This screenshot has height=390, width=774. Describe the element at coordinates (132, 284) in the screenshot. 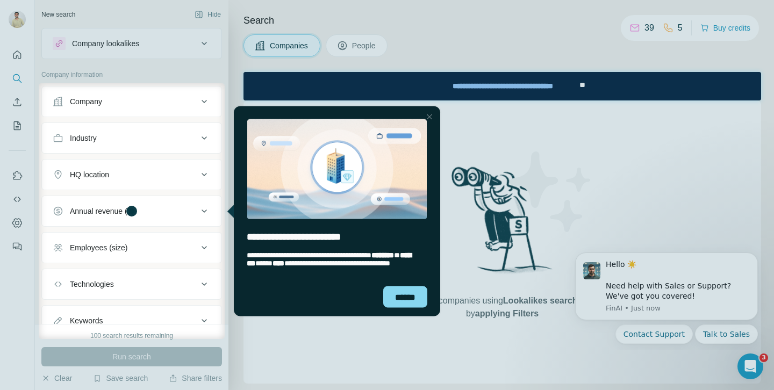

I see `button: Technologies` at that location.